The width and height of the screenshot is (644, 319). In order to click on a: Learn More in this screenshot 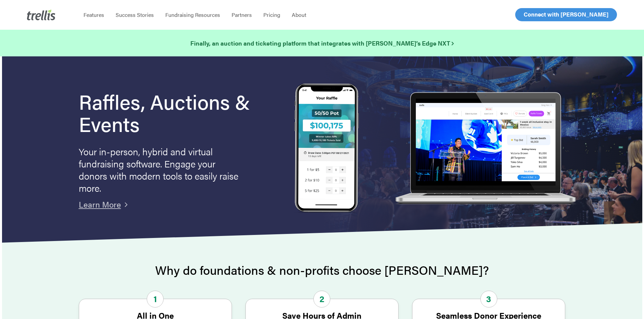, I will do `click(100, 204)`.